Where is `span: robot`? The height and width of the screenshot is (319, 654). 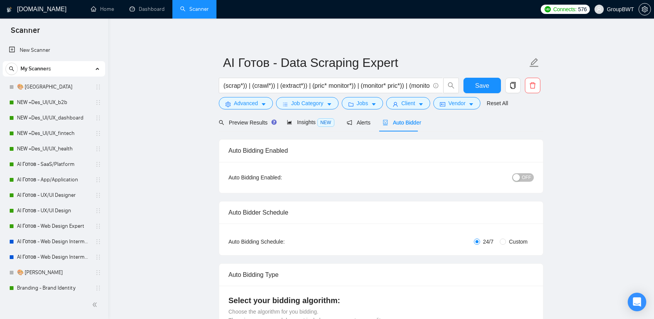 span: robot is located at coordinates (385, 122).